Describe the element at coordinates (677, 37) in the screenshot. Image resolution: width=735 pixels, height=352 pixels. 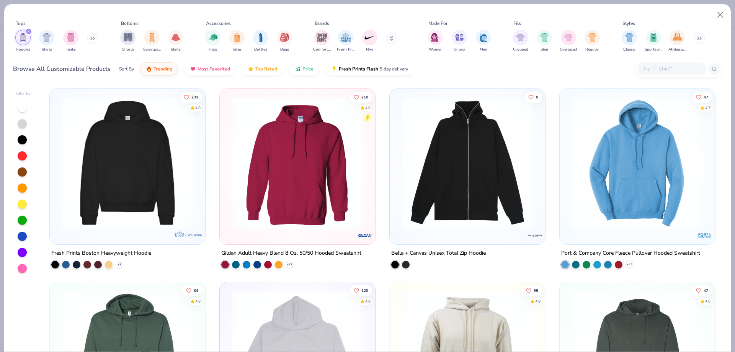
I see `img: Athleisure Image` at that location.